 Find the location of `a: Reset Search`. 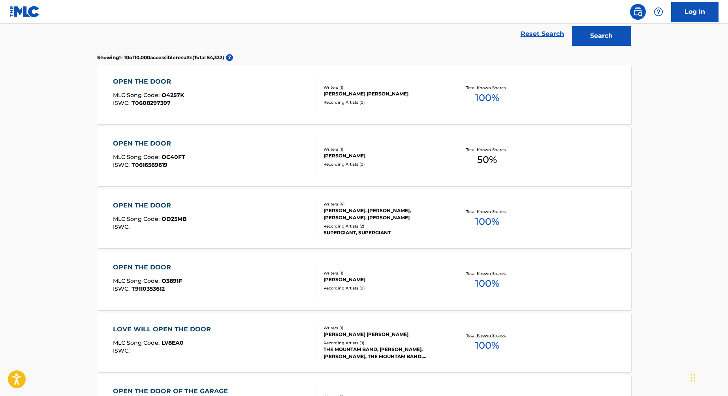

a: Reset Search is located at coordinates (542, 34).